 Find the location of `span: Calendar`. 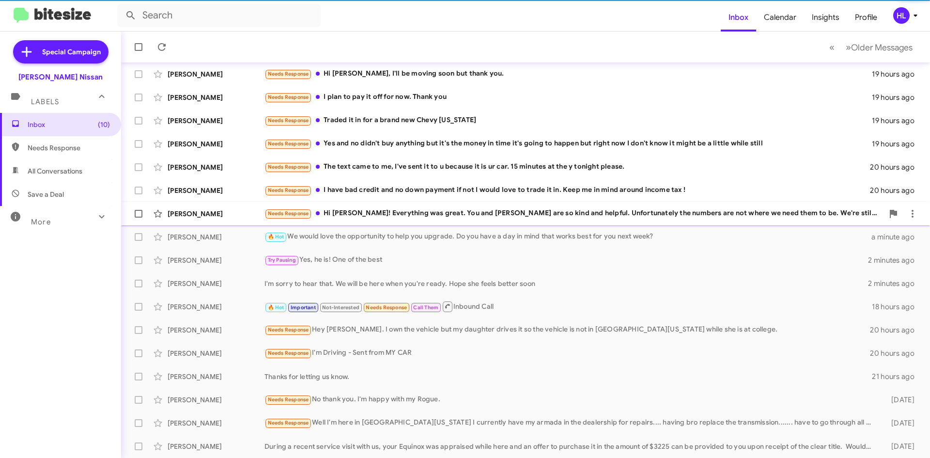

span: Calendar is located at coordinates (780, 17).